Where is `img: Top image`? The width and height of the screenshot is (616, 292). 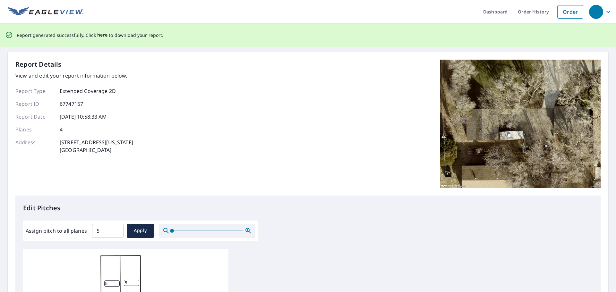 img: Top image is located at coordinates (521, 124).